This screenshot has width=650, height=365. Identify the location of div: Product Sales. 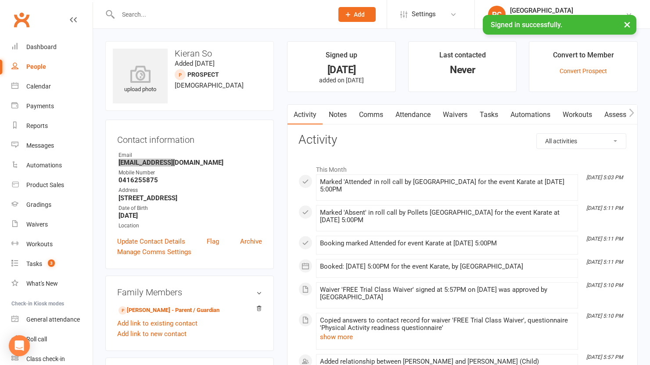
(45, 185).